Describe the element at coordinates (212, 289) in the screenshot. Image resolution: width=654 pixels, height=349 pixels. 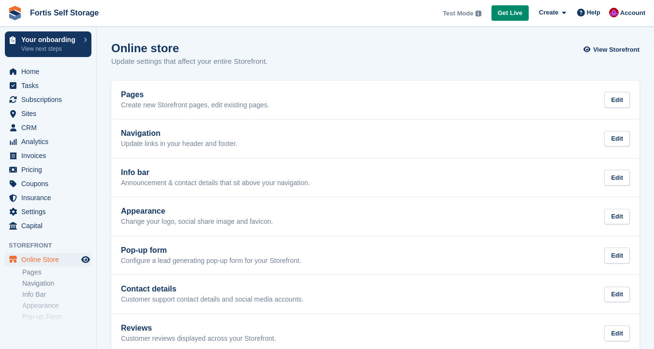
I see `h2: Contact details` at that location.